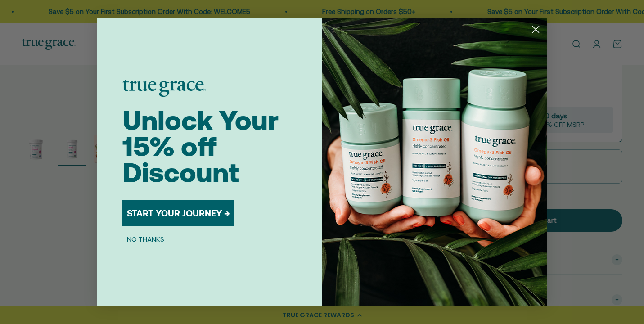  Describe the element at coordinates (146, 239) in the screenshot. I see `button: NO THANKS` at that location.